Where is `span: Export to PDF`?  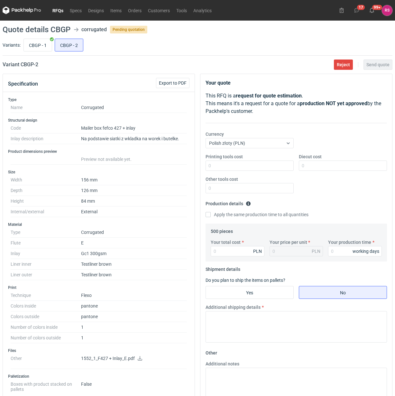 span: Export to PDF is located at coordinates (173, 83).